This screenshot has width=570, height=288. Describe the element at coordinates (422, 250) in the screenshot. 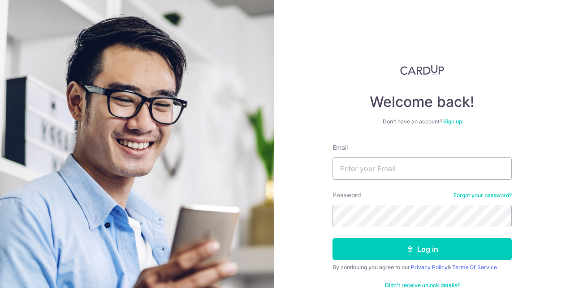

I see `button: Log in` at that location.